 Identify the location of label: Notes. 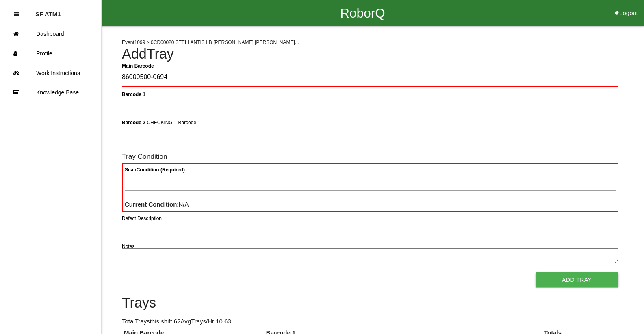
(128, 246).